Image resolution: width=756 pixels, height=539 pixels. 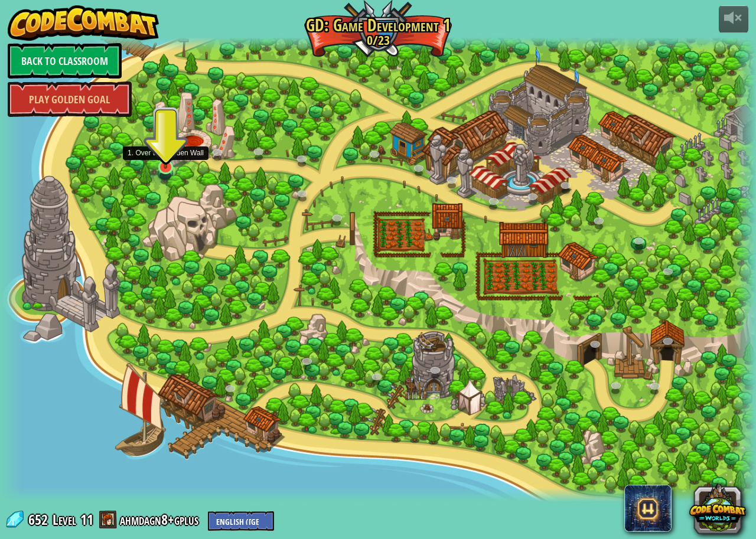 What do you see at coordinates (83, 23) in the screenshot?
I see `img: CodeCombat - Learn how to code by playing a game` at bounding box center [83, 23].